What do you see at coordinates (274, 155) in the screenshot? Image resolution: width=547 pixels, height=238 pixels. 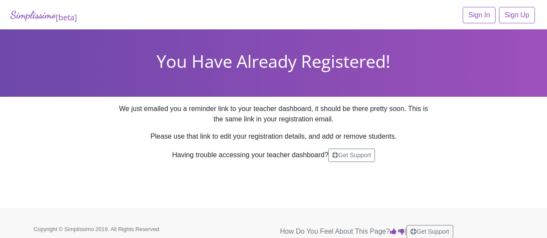 I see `p: Having trouble accessing your teacher dashboard?` at bounding box center [274, 155].